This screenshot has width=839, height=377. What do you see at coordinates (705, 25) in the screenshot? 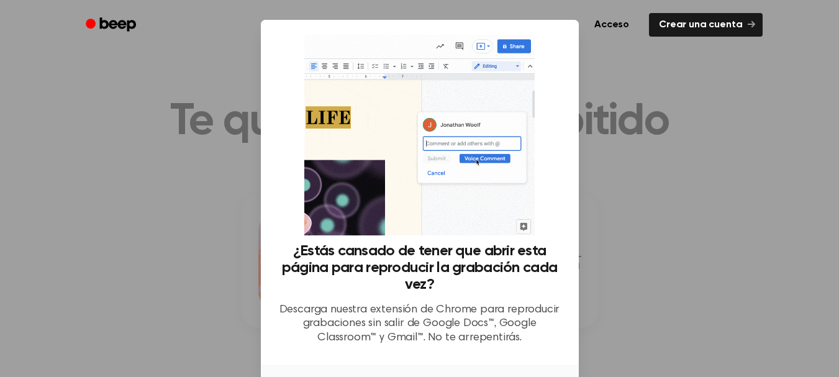
I see `a: Crear una cuenta` at bounding box center [705, 25].